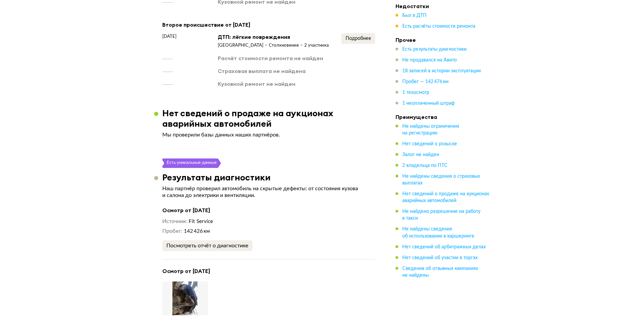 This screenshot has height=322, width=644. I want to click on span: Нет сведений об участии в торгах, so click(440, 258).